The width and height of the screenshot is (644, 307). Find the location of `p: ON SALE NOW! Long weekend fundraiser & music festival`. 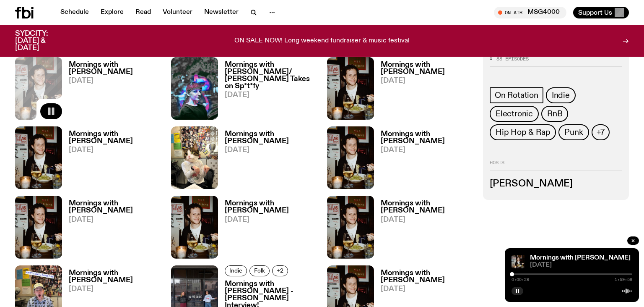

p: ON SALE NOW! Long weekend fundraiser & music festival is located at coordinates (322, 41).